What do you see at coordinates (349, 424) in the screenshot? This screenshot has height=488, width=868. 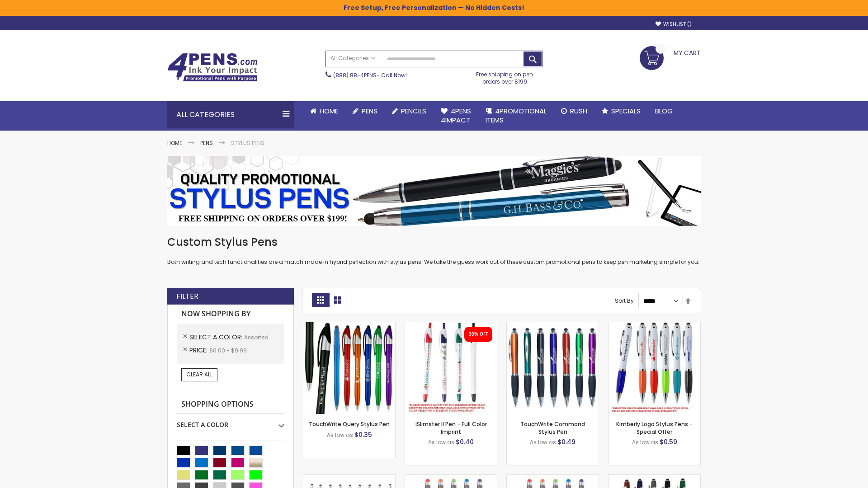 I see `a: TouchWrite Query Stylus Pen` at bounding box center [349, 424].